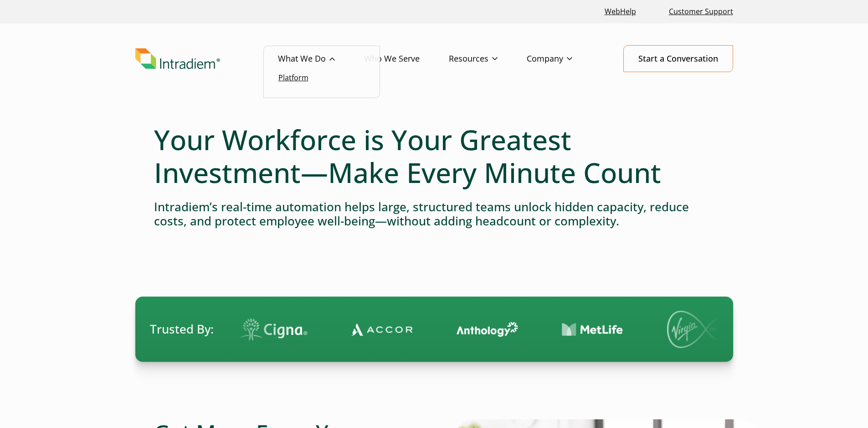  I want to click on img: Contact Center Automation Accor Logo, so click(380, 329).